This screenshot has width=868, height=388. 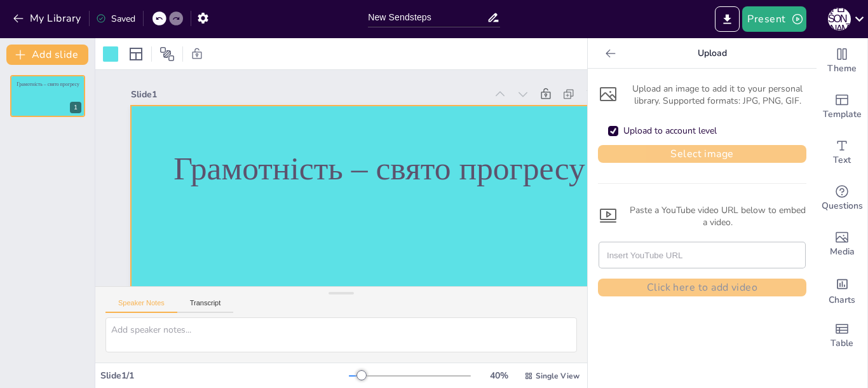 What do you see at coordinates (64, 85) in the screenshot?
I see `p: Грамотність – свято прогресу` at bounding box center [64, 85].